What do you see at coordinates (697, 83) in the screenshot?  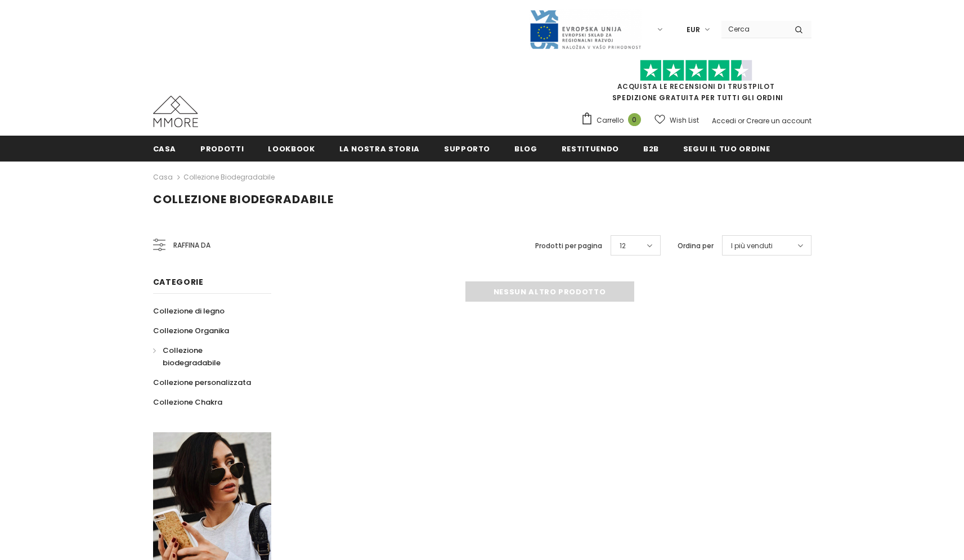 I see `span: SPEDIZIONE GRATUITA PER TUTTI GLI ORDINI` at bounding box center [697, 83].